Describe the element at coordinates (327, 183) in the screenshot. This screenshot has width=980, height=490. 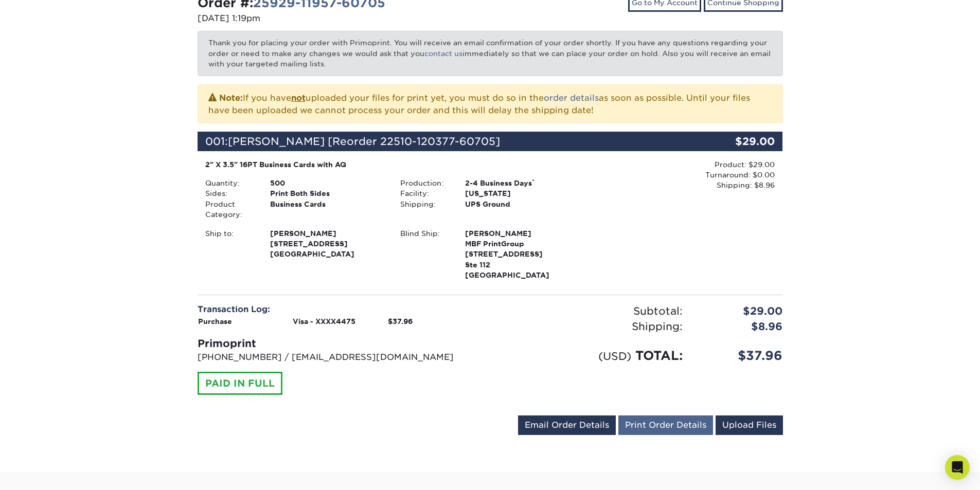
I see `div: 500` at that location.